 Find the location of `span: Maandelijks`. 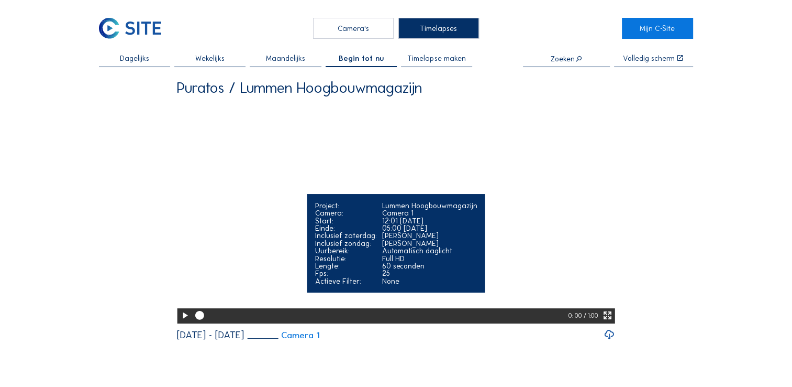

span: Maandelijks is located at coordinates (285, 58).